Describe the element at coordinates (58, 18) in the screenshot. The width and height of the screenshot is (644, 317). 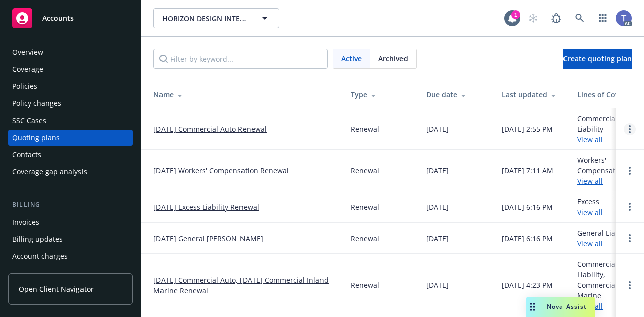
I see `span: Accounts` at that location.